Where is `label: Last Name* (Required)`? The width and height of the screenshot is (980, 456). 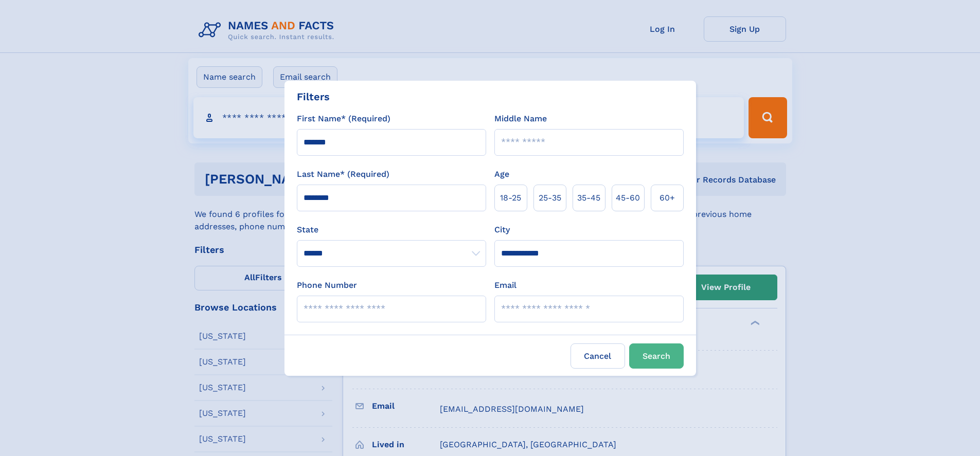
label: Last Name* (Required) is located at coordinates (343, 174).